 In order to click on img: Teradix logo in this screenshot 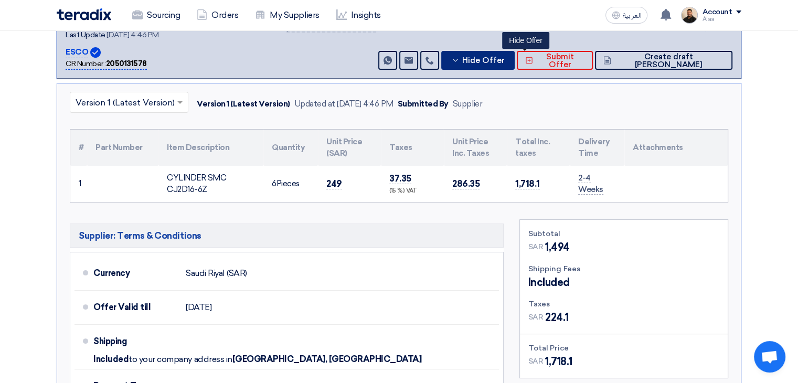, I will do `click(84, 14)`.